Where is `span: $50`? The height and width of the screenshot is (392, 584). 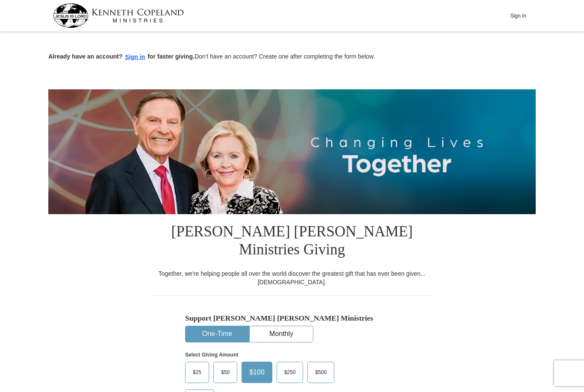 span: $50 is located at coordinates (225, 372).